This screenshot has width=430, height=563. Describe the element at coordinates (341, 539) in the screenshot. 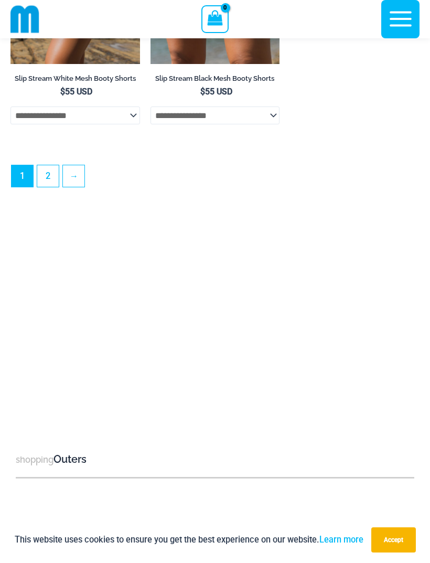

I see `a: Learn more` at that location.